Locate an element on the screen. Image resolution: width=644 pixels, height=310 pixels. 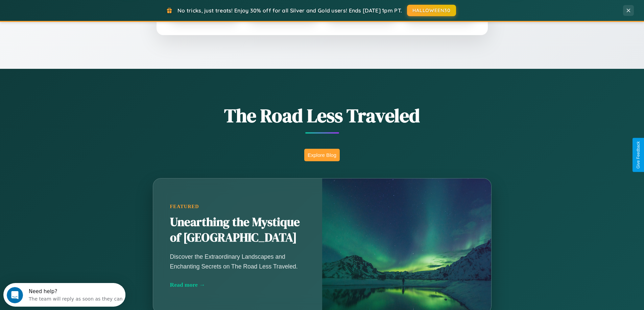
div: Read more → is located at coordinates (237, 285).